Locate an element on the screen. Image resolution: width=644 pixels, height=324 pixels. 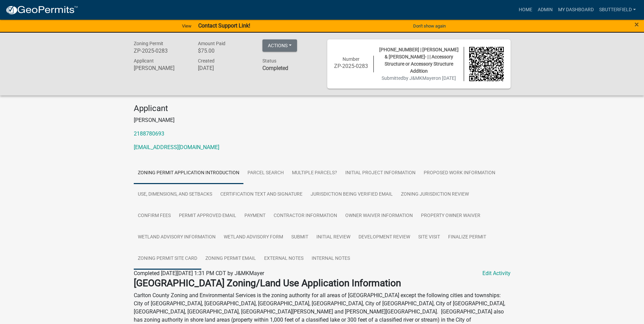
strong: Completed is located at coordinates (275, 68).